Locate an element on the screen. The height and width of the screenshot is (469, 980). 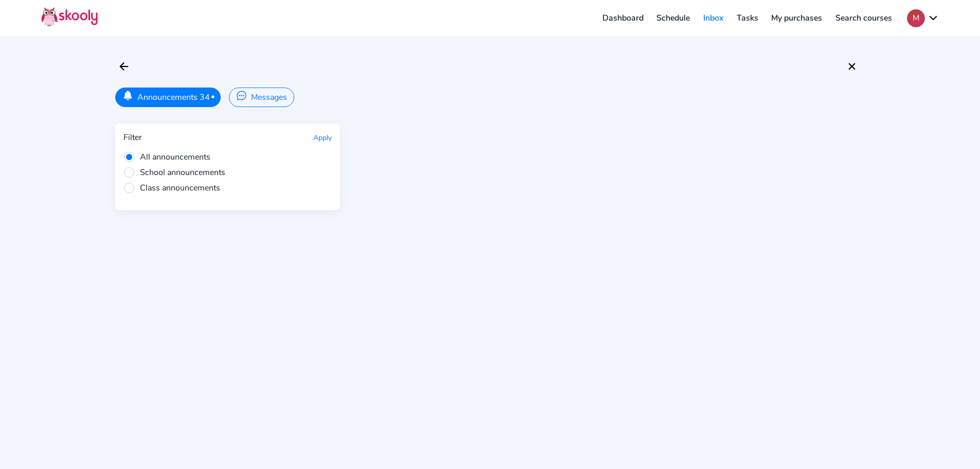
a: Dashboard is located at coordinates (623, 18).